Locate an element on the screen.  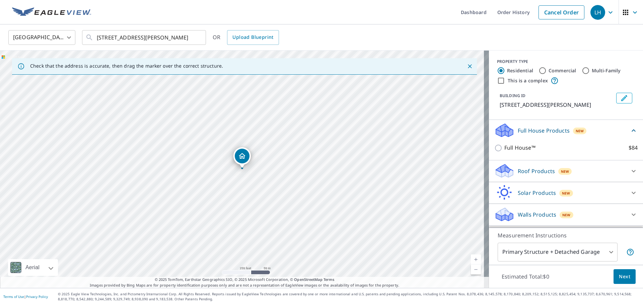
p: Measurement Instructions is located at coordinates (566, 236).